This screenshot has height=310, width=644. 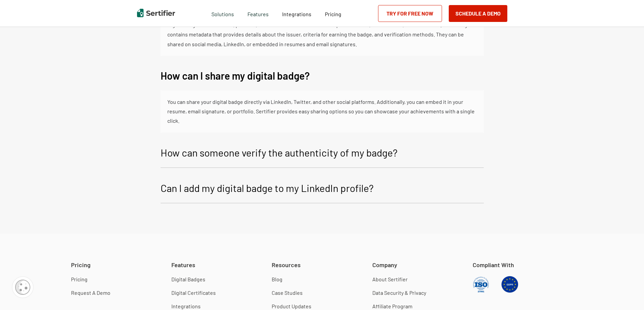 What do you see at coordinates (194, 293) in the screenshot?
I see `a: Digital Certificates` at bounding box center [194, 293].